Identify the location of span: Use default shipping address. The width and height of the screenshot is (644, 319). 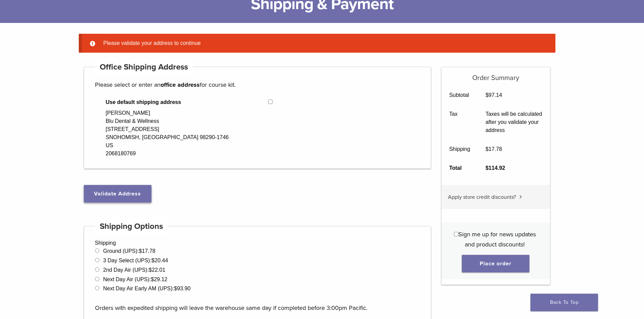
(187, 103).